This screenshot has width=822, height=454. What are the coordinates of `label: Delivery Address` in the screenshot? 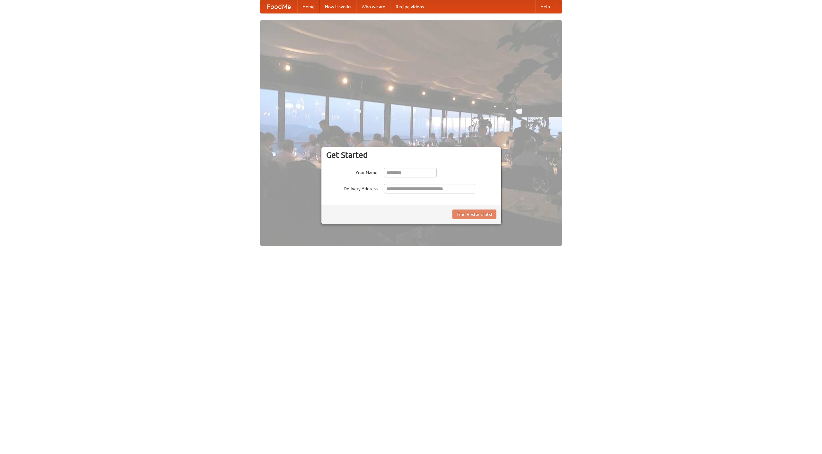 It's located at (352, 188).